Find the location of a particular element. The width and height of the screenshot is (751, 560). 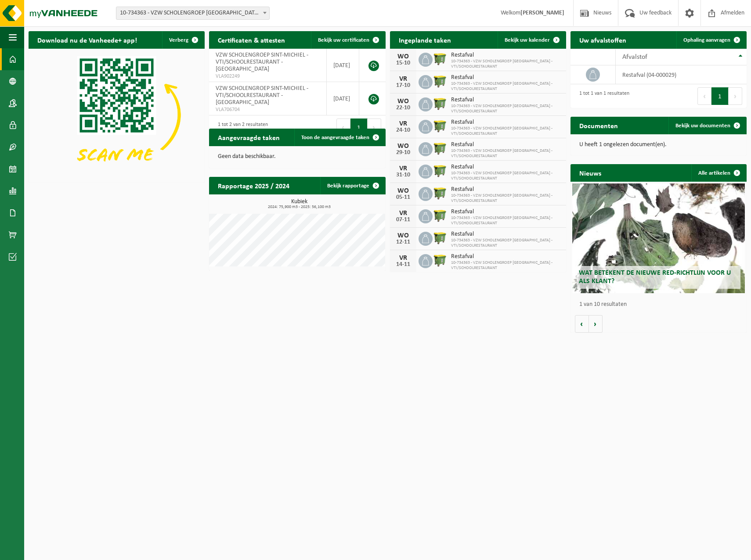

div: 14-11 is located at coordinates (403, 265).